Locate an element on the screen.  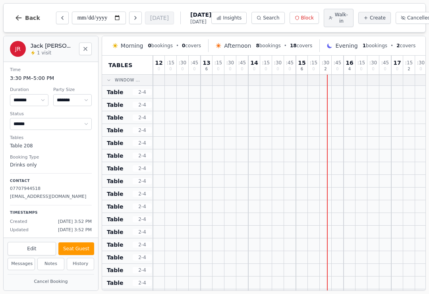
span: 15 is located at coordinates (301, 63).